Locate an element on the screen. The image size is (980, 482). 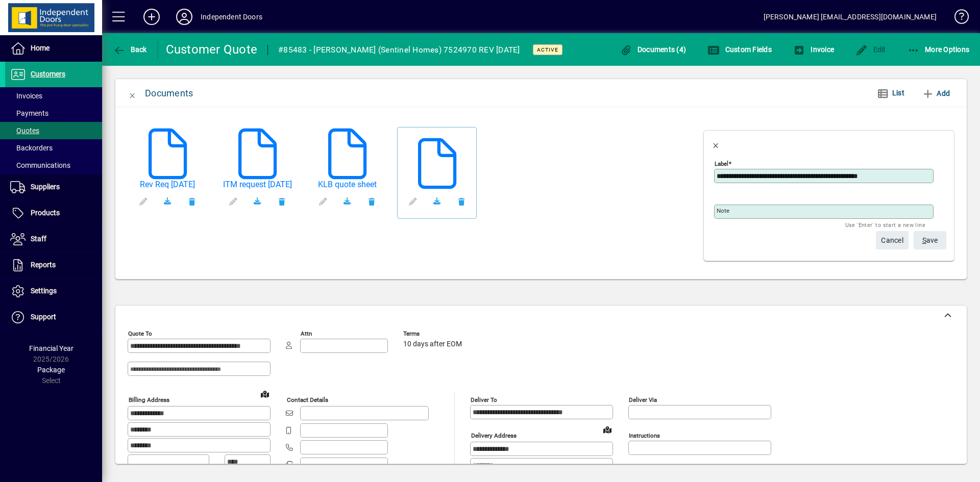
button: Back is located at coordinates (129, 50).